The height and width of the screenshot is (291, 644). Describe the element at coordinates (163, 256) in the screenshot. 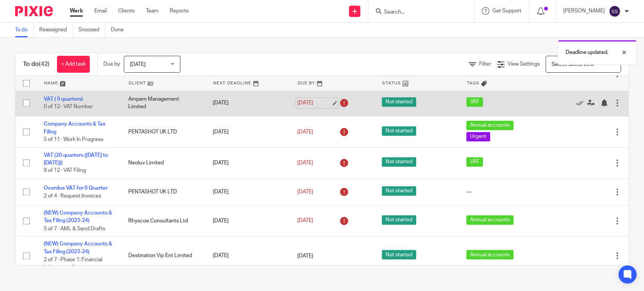

I see `td: Destination Vip Ent Limited` at that location.